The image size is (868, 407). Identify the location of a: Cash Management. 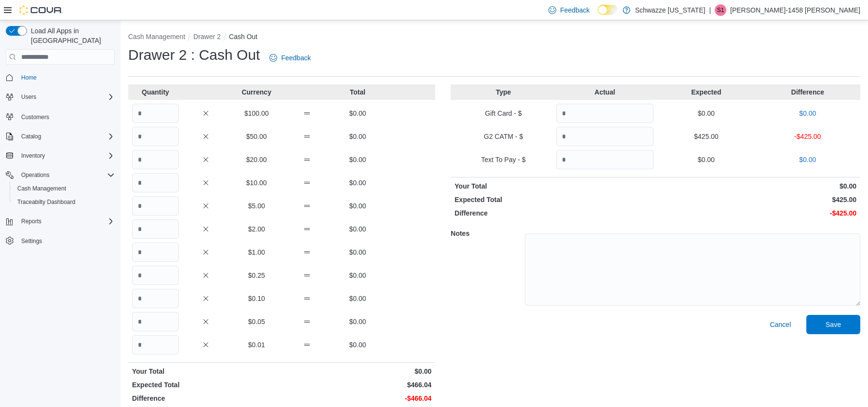
(42, 188).